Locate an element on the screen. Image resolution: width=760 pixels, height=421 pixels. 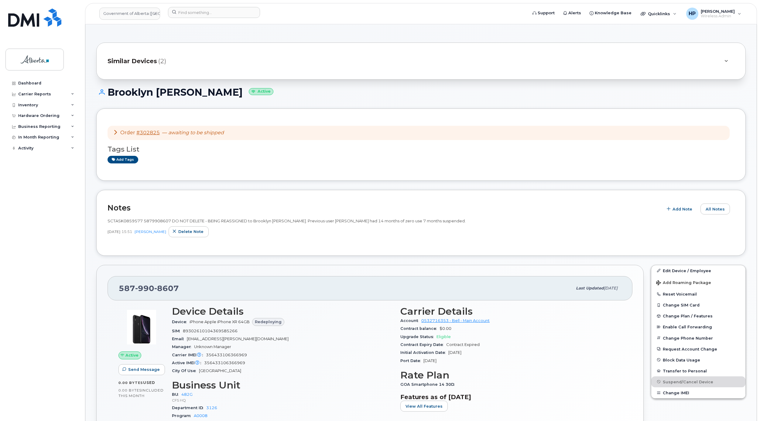
span: Order is located at coordinates (128, 132).